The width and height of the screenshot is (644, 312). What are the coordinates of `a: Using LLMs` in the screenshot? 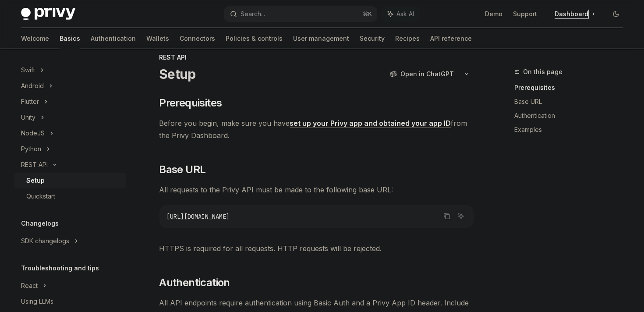 It's located at (70, 302).